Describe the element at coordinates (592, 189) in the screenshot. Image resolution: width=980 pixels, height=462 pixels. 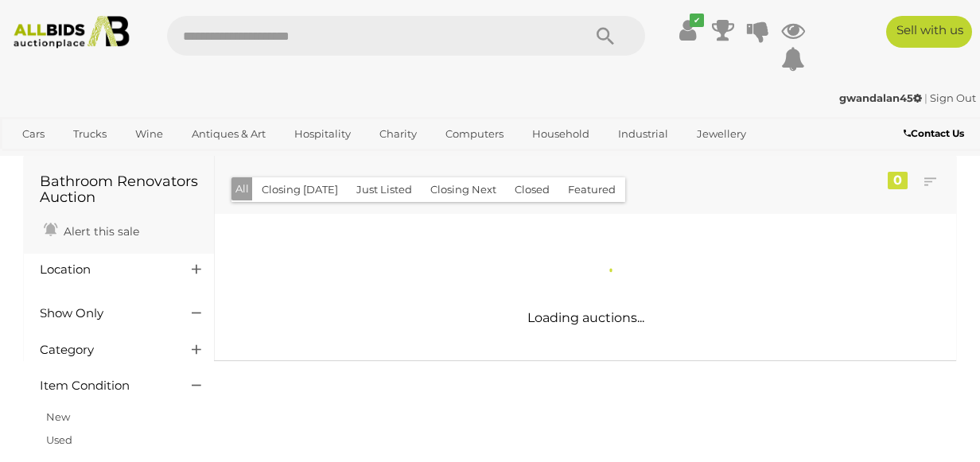
I see `button: Featured` at that location.